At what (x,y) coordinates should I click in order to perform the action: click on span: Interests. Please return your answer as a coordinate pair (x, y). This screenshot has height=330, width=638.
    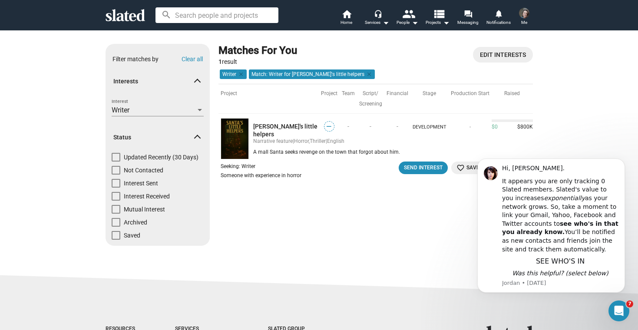
    Looking at the image, I should click on (154, 81).